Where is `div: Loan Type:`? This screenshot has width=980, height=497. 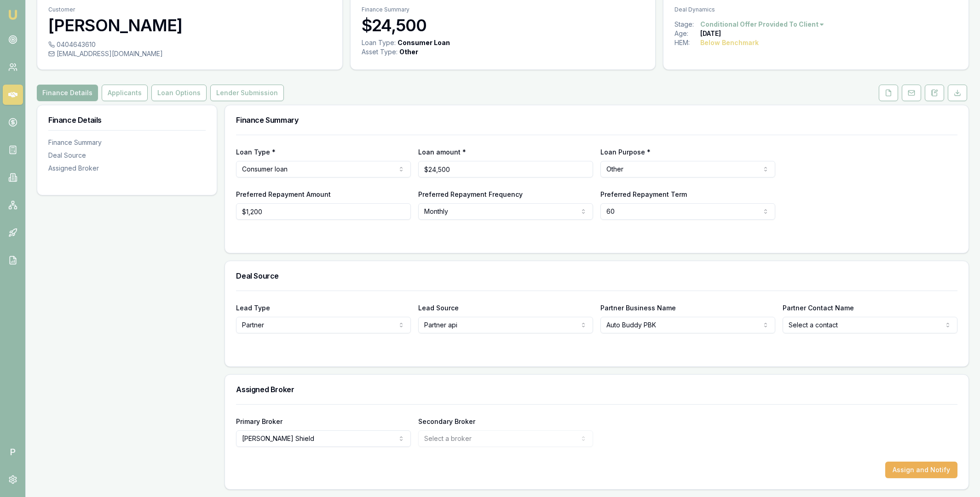
div: Loan Type: is located at coordinates (379, 43).